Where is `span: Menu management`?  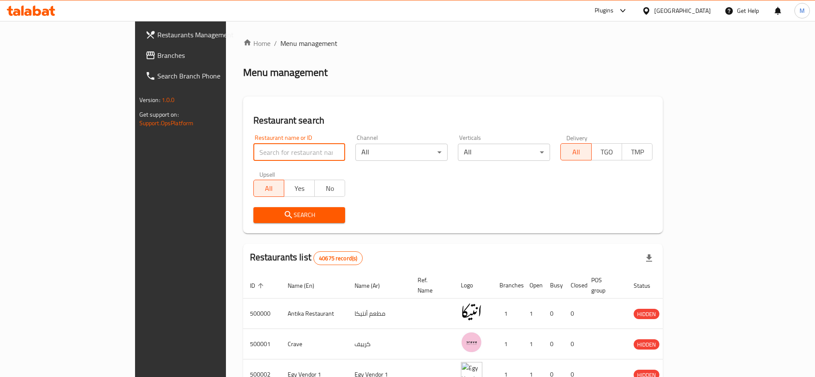
span: Menu management is located at coordinates (309, 43).